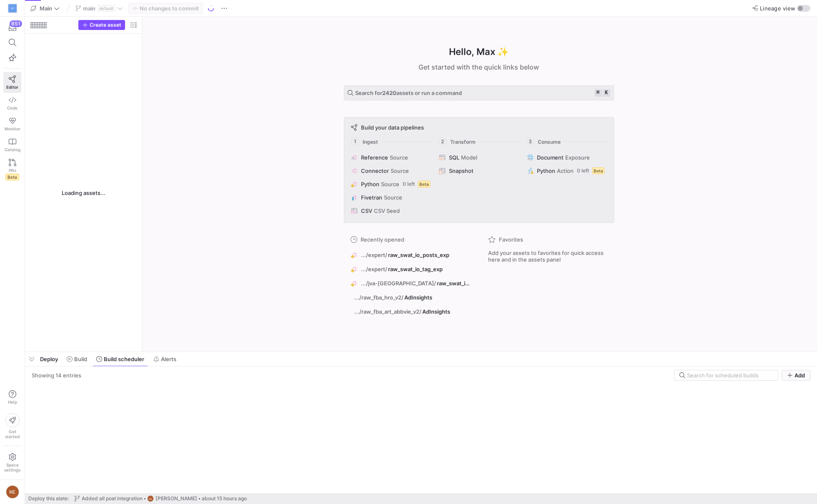 Image resolution: width=817 pixels, height=504 pixels. I want to click on a: Spacesettings, so click(12, 463).